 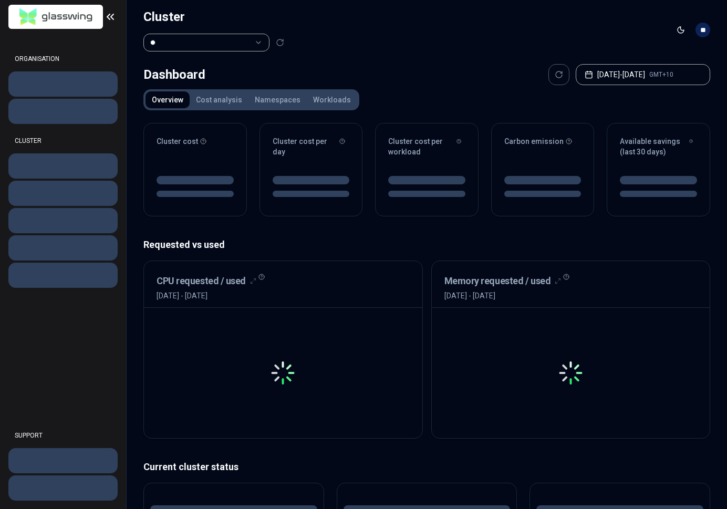 What do you see at coordinates (63, 141) in the screenshot?
I see `div: CLUSTER` at bounding box center [63, 141].